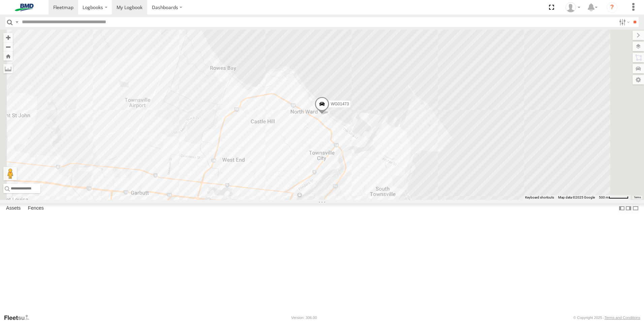 This screenshot has height=321, width=644. I want to click on button: Zoom Home, so click(8, 56).